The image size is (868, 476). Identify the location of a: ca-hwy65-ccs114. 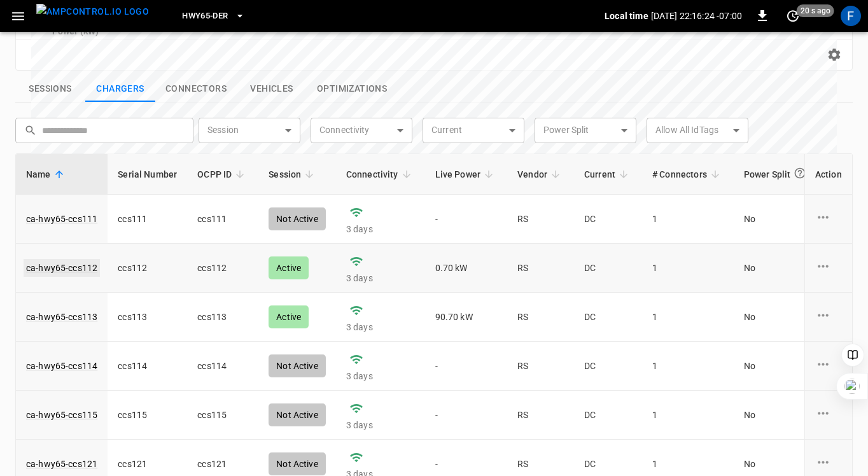
(62, 366).